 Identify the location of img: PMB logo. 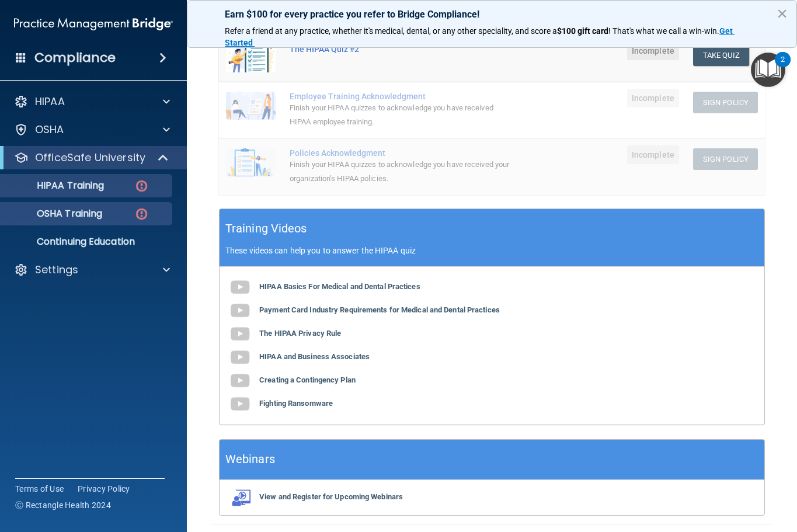
(93, 24).